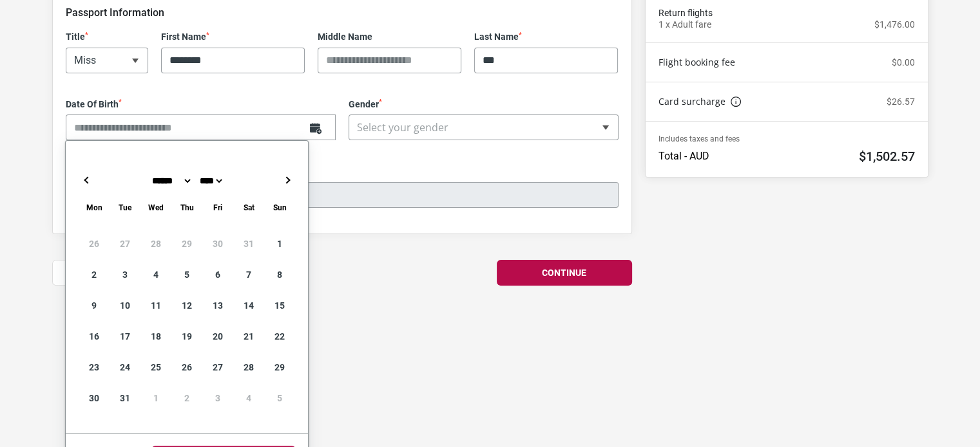  Describe the element at coordinates (279, 336) in the screenshot. I see `div: 22` at that location.